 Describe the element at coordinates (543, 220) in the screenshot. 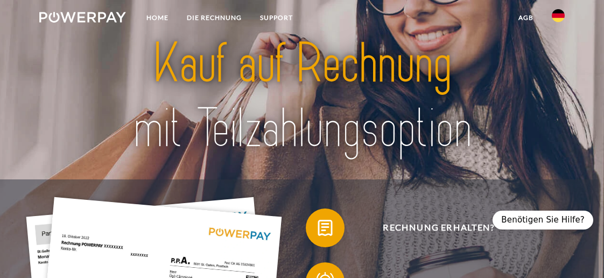

I see `div: Benötigen Sie Hilfe?` at that location.